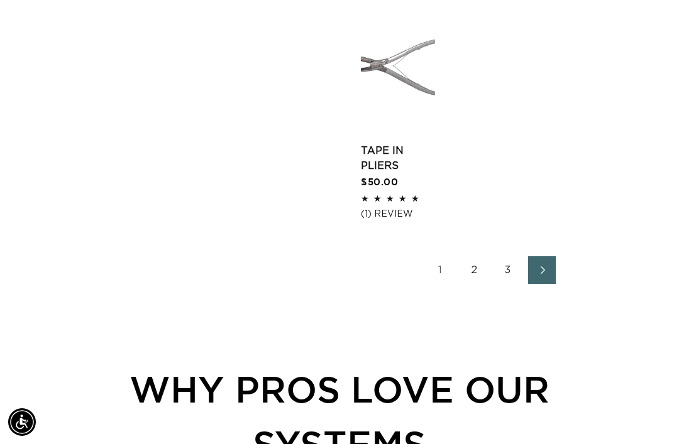 The height and width of the screenshot is (444, 679). What do you see at coordinates (474, 270) in the screenshot?
I see `a: Page 2` at bounding box center [474, 270].